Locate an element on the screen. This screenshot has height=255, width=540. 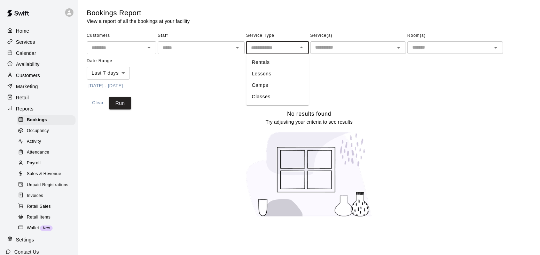
span: Payroll is located at coordinates (33, 164).